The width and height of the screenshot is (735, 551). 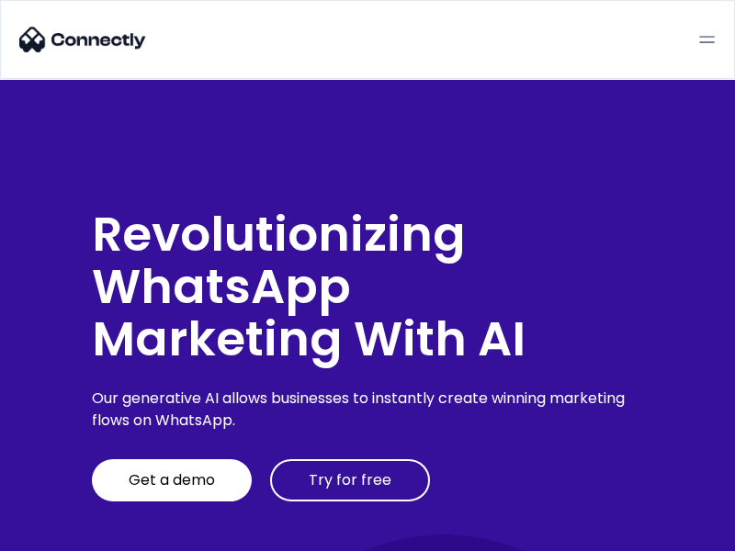 I want to click on aside: Language selected: English, so click(x=64, y=532).